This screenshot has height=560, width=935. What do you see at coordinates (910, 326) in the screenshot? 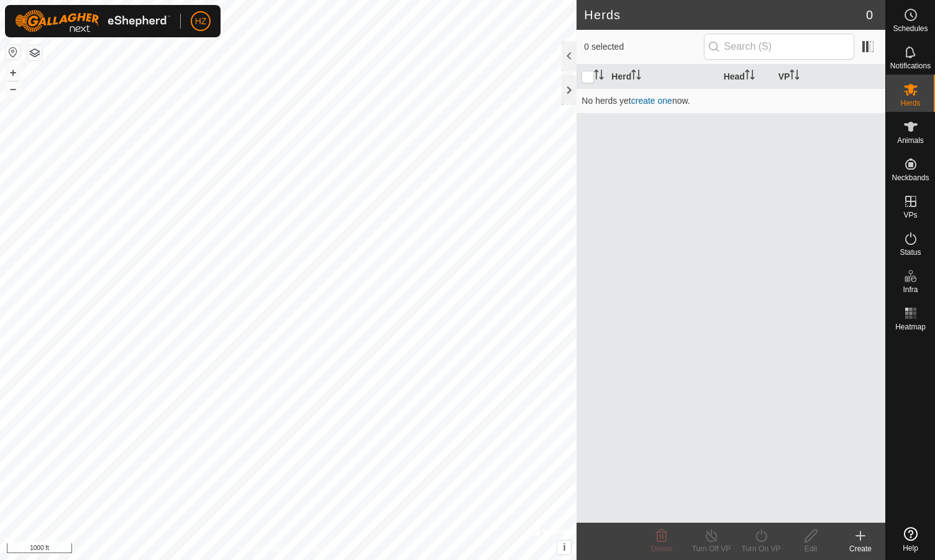
I see `span: Heatmap` at bounding box center [910, 326].